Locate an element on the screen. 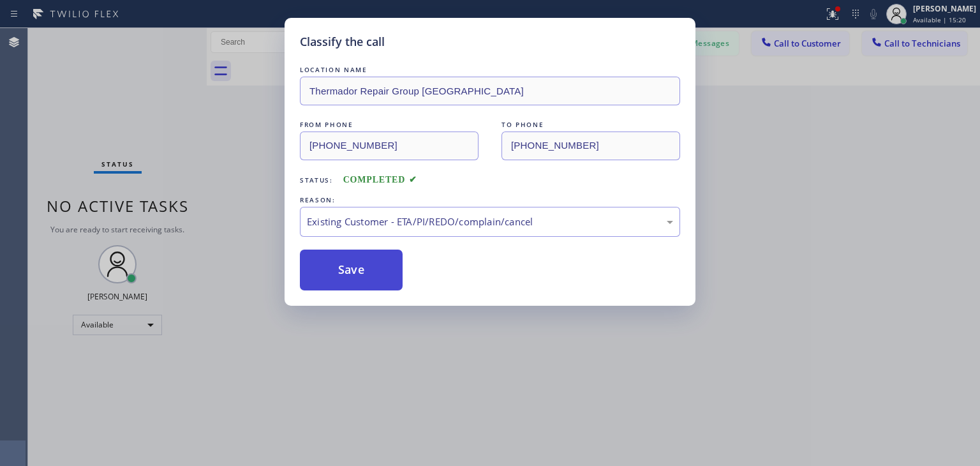 The image size is (980, 466). div: TO PHONE is located at coordinates (591, 124).